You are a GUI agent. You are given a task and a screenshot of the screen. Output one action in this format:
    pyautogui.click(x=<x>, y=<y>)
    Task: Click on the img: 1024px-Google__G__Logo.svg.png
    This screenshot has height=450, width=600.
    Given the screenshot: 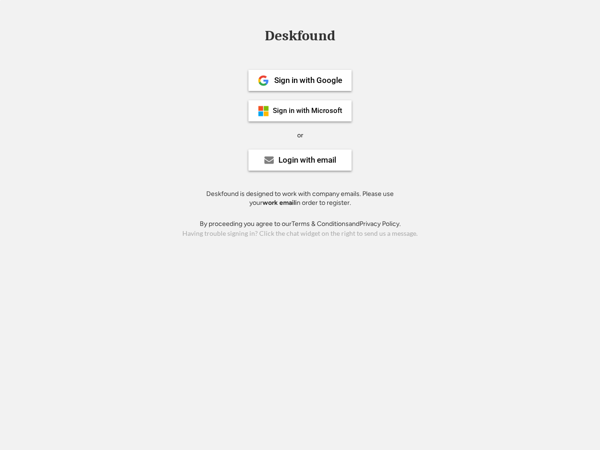 What is the action you would take?
    pyautogui.click(x=264, y=81)
    